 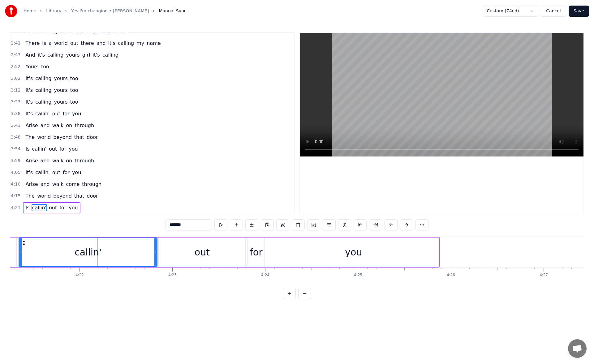 What do you see at coordinates (87, 43) in the screenshot?
I see `span: there` at bounding box center [87, 43].